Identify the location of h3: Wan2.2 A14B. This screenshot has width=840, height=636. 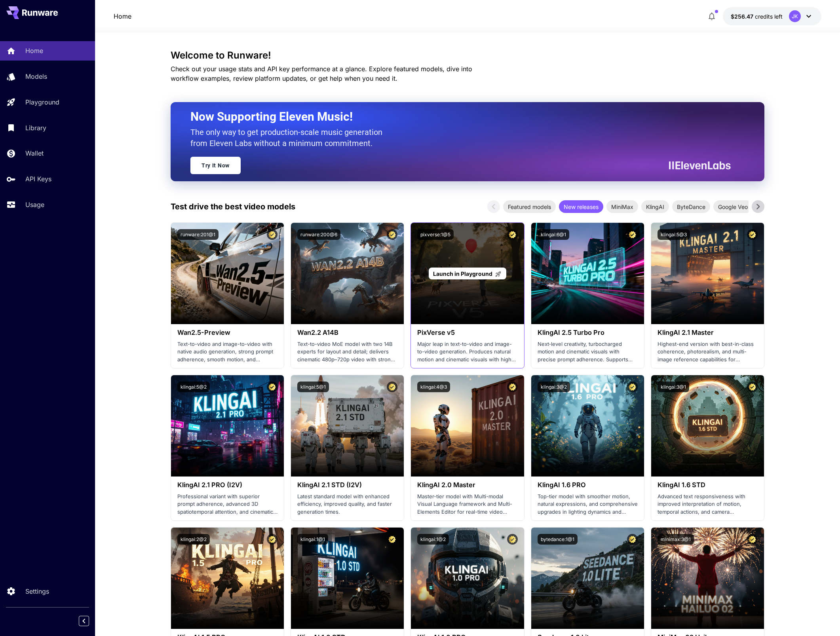
(347, 333).